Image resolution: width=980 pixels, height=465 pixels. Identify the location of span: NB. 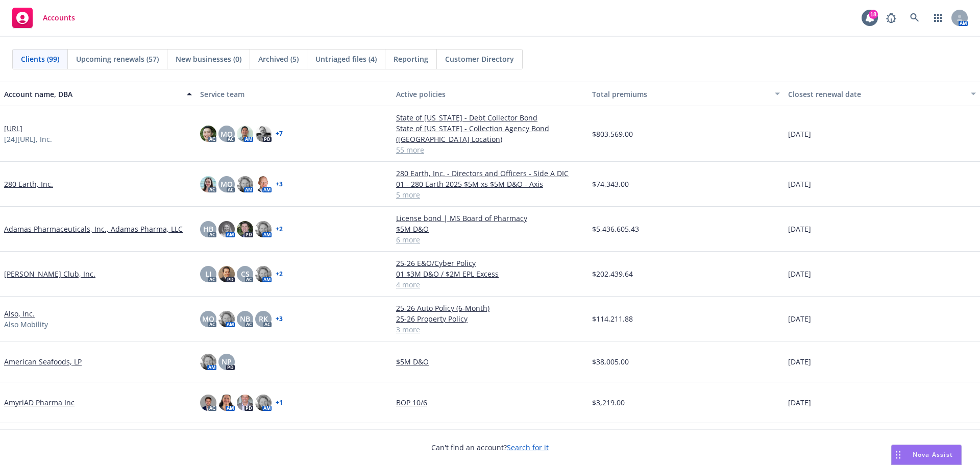
(245, 319).